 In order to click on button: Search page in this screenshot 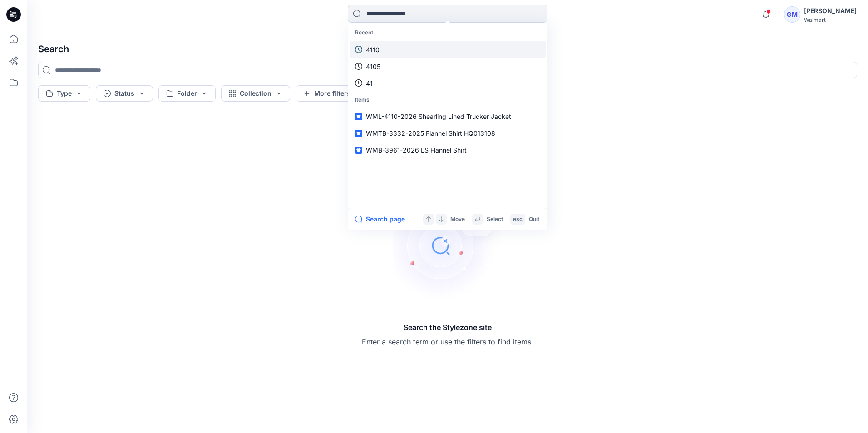, I will do `click(380, 219)`.